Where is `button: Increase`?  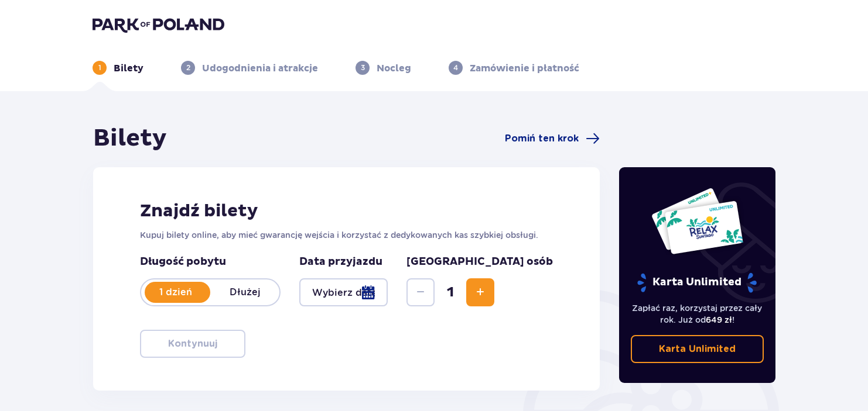 button: Increase is located at coordinates (480, 293).